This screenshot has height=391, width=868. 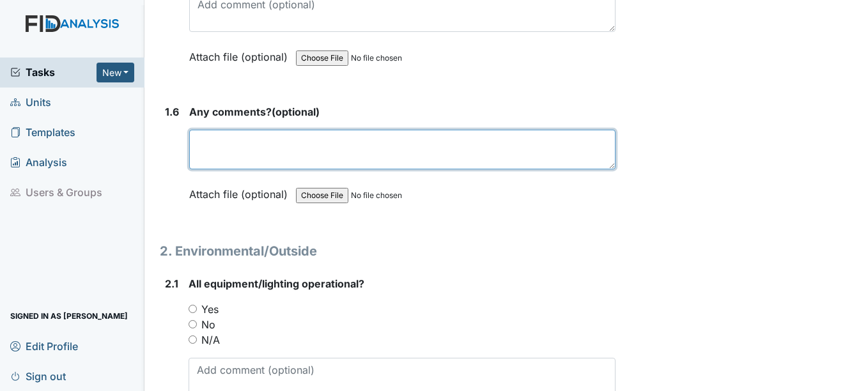 What do you see at coordinates (402, 112) in the screenshot?
I see `strong: (optional)` at bounding box center [402, 112].